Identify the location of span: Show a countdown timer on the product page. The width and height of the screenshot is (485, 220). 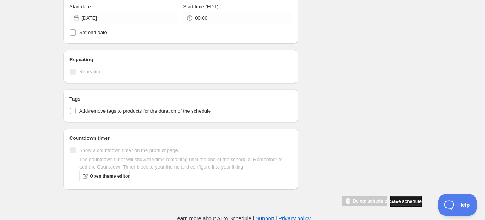
(129, 150).